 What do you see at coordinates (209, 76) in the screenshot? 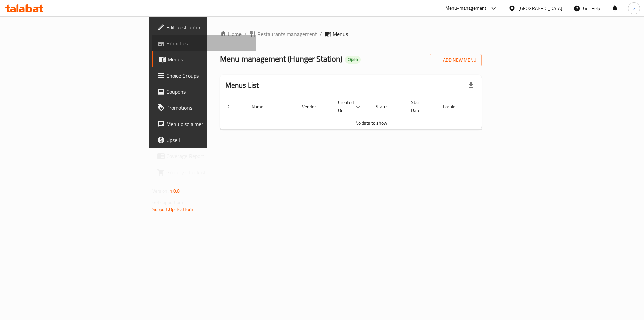
I see `span: Choice Groups` at bounding box center [209, 76].